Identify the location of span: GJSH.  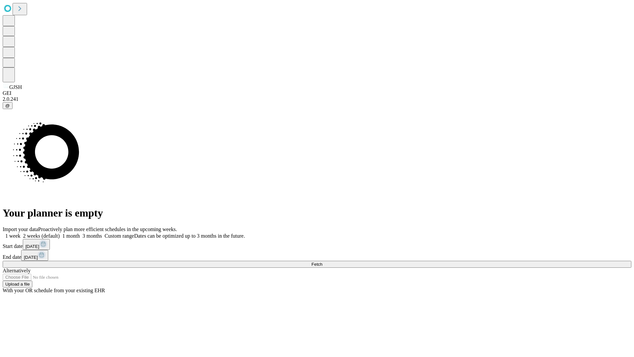
(16, 87).